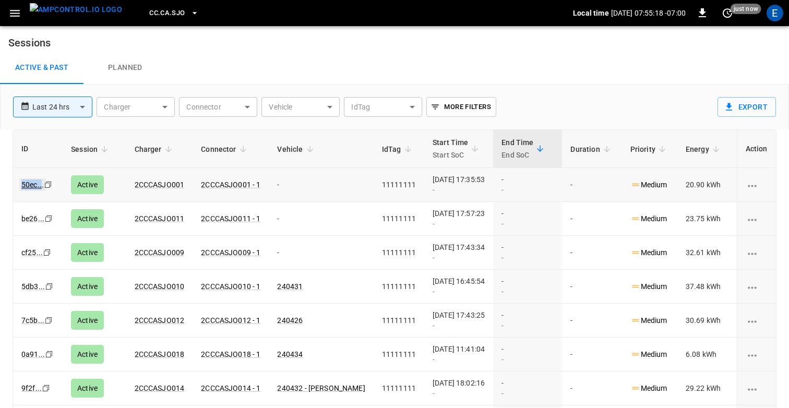  What do you see at coordinates (231, 185) in the screenshot?
I see `a: 2CCCASJO001 - 1` at bounding box center [231, 185].